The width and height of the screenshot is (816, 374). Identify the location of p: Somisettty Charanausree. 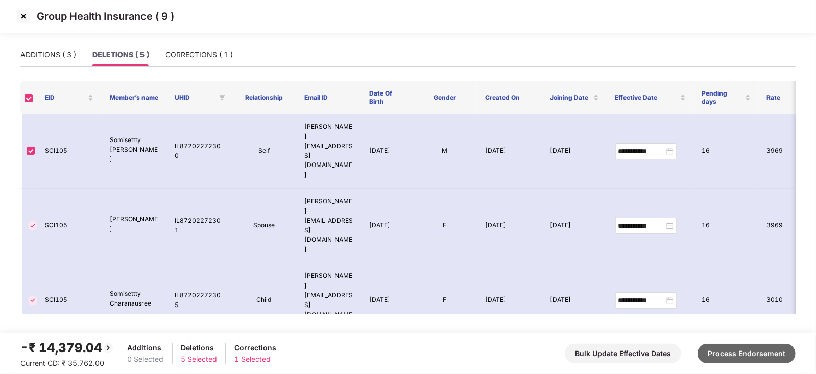
(134, 299).